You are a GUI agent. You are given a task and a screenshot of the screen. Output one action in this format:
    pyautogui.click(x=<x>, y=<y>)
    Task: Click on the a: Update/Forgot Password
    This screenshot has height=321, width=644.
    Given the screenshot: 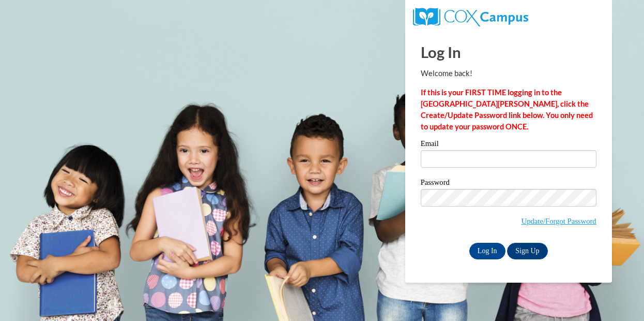 What is the action you would take?
    pyautogui.click(x=559, y=221)
    